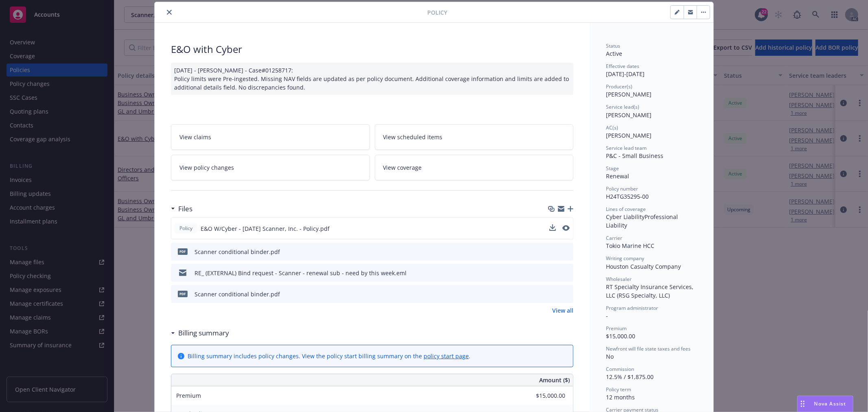  What do you see at coordinates (626, 209) in the screenshot?
I see `span: Lines of coverage` at bounding box center [626, 209].